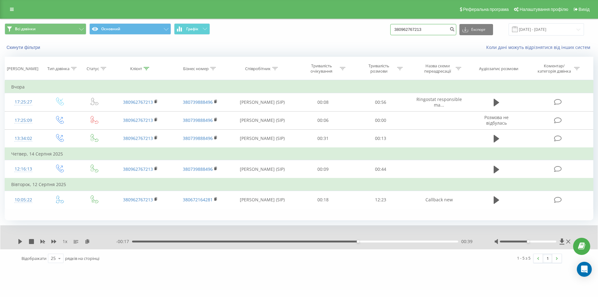 This screenshot has height=297, width=598. I want to click on div: 17:25:09, so click(23, 120).